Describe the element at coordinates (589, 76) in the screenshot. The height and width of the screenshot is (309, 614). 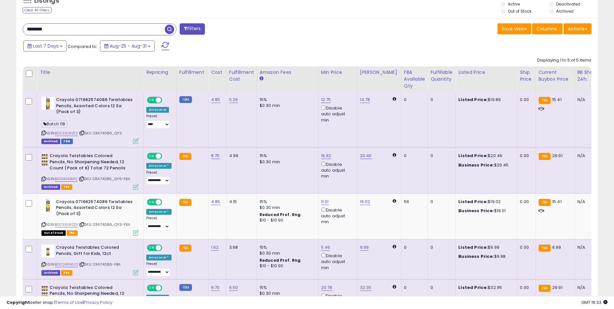
I see `div: BB Share 24h.` at that location.